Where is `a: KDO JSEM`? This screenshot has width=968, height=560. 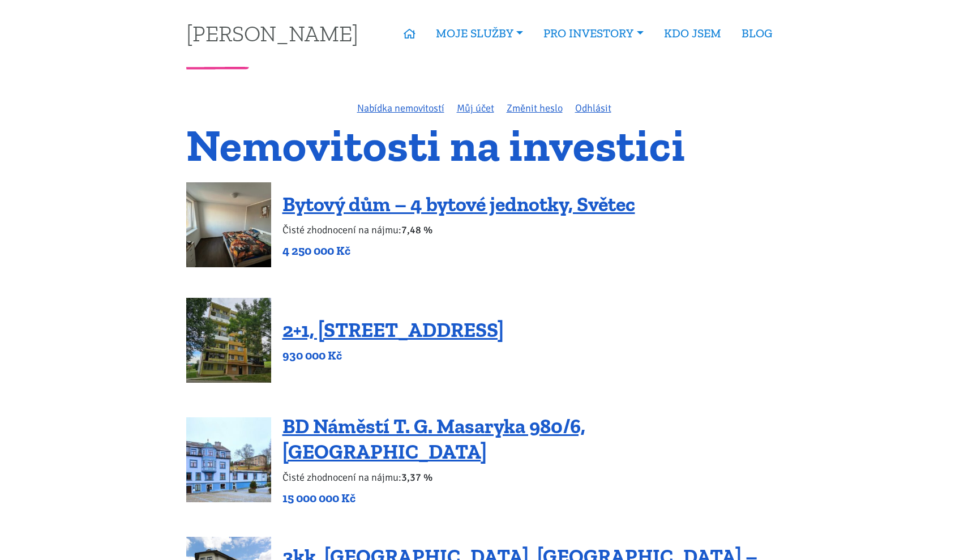
a: KDO JSEM is located at coordinates (692, 33).